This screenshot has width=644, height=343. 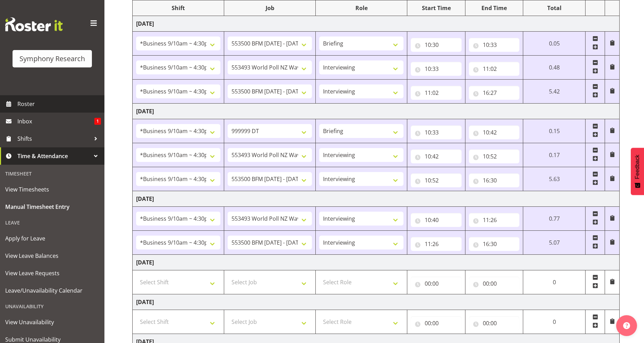 I want to click on a: Apply for Leave, so click(x=52, y=239).